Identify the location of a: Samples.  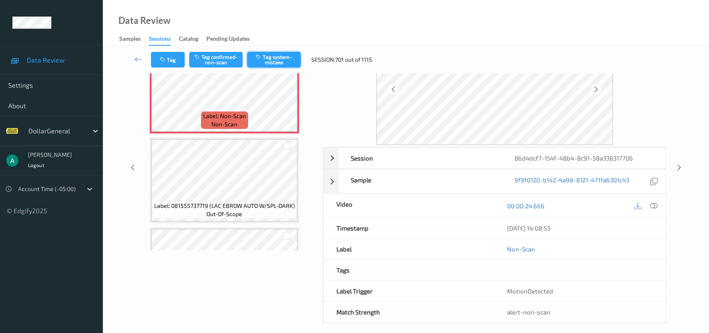
(134, 39).